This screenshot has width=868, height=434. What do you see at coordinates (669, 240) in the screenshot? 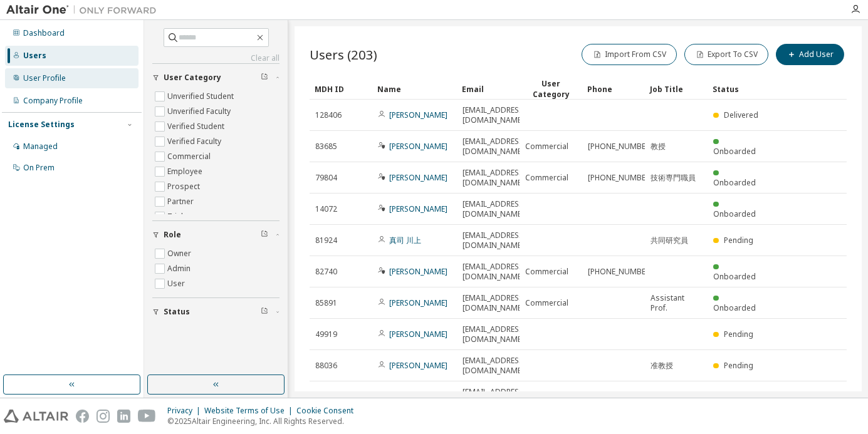
I see `span: 共同研究員` at bounding box center [669, 240].